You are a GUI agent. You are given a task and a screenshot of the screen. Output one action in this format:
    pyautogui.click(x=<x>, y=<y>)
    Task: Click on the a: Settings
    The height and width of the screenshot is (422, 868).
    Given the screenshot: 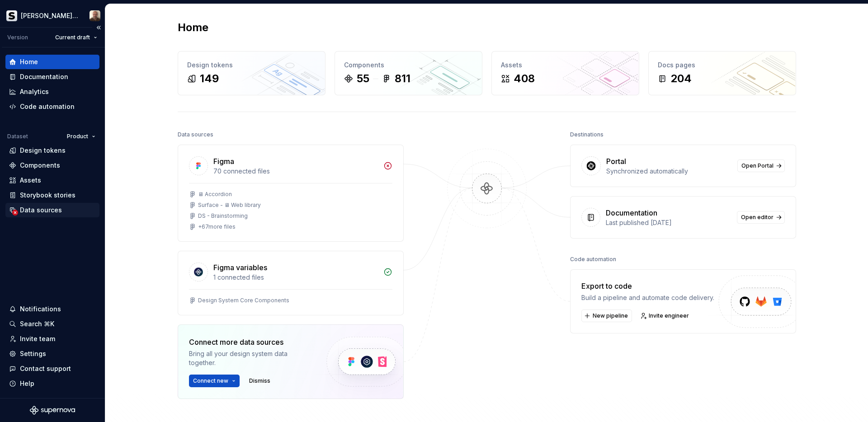 What is the action you would take?
    pyautogui.click(x=53, y=354)
    